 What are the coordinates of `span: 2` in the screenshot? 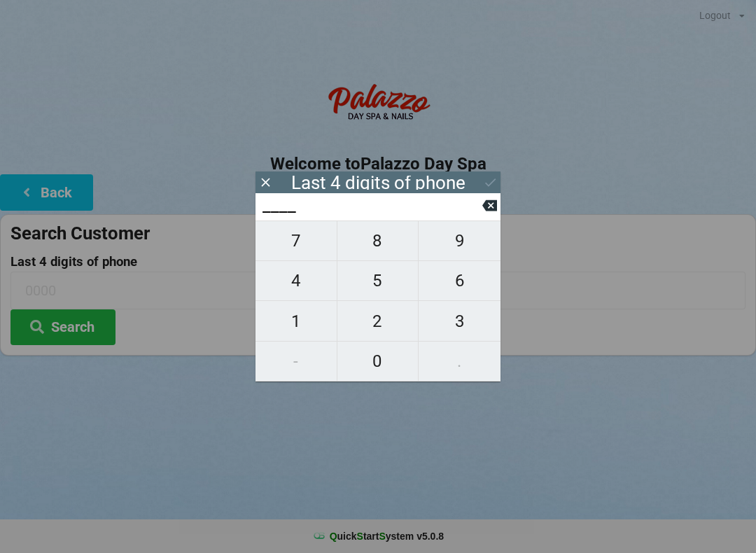 It's located at (378, 321).